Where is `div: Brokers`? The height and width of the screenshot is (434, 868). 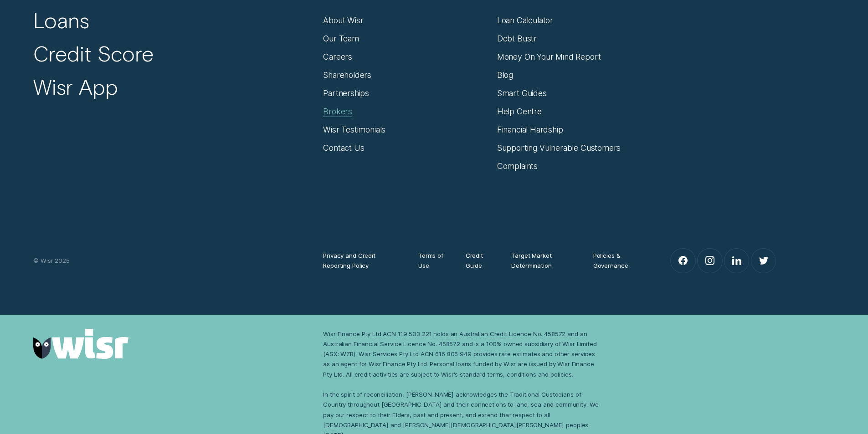 div: Brokers is located at coordinates (338, 111).